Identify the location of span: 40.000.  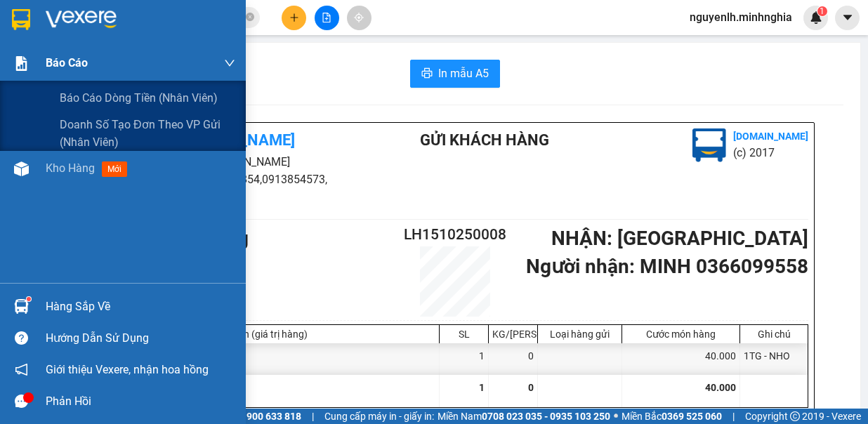
(720, 388).